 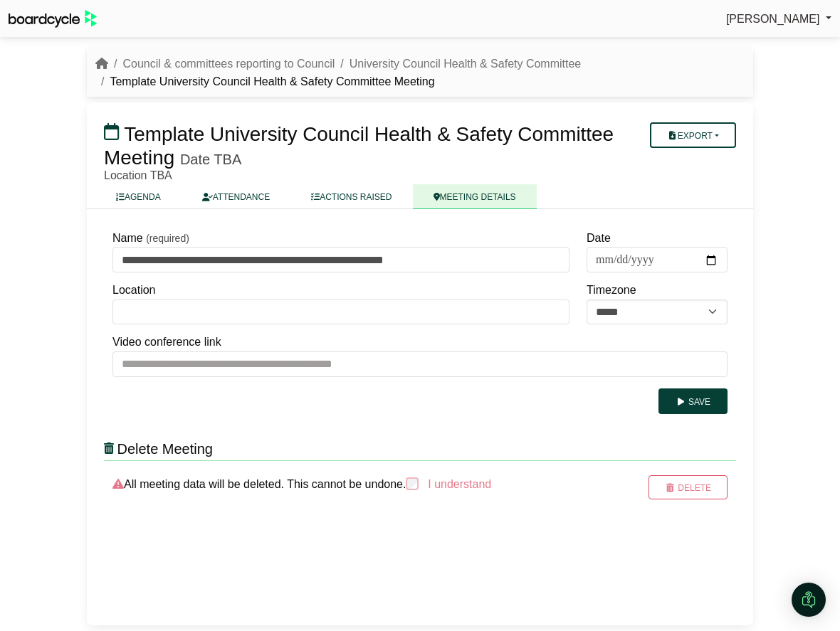 What do you see at coordinates (465, 64) in the screenshot?
I see `a: University Council Health & Safety Committee` at bounding box center [465, 64].